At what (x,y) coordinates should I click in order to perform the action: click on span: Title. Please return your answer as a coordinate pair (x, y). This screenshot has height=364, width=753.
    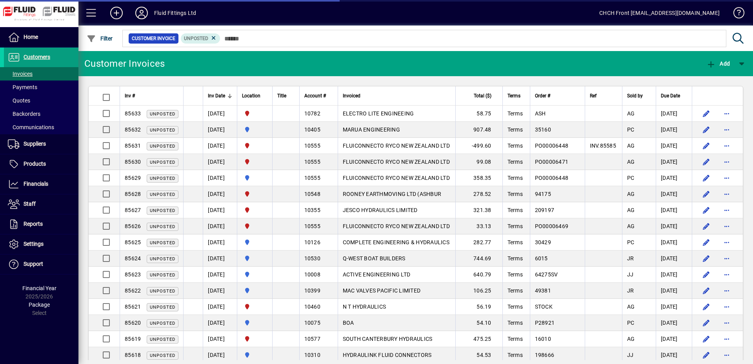
    Looking at the image, I should click on (282, 96).